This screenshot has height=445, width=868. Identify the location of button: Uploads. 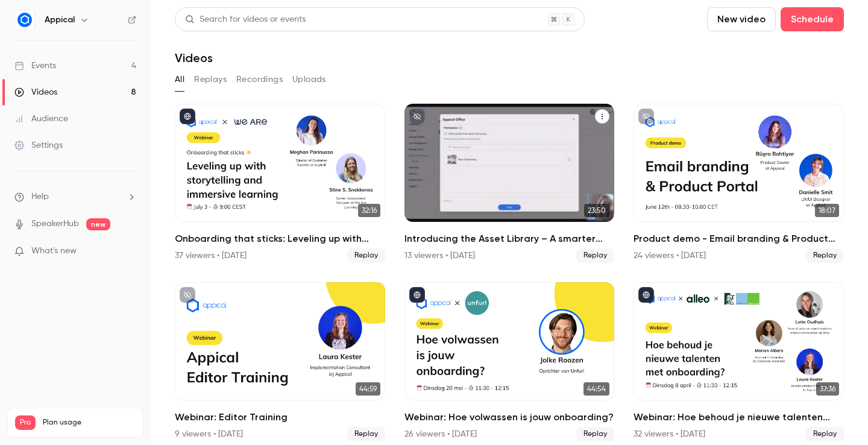
(309, 80).